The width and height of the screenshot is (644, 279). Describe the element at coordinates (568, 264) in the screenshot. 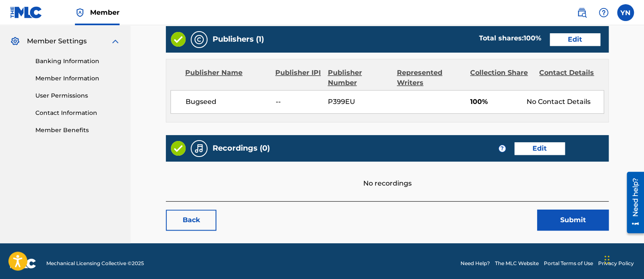

I see `a: Portal Terms of Use` at that location.